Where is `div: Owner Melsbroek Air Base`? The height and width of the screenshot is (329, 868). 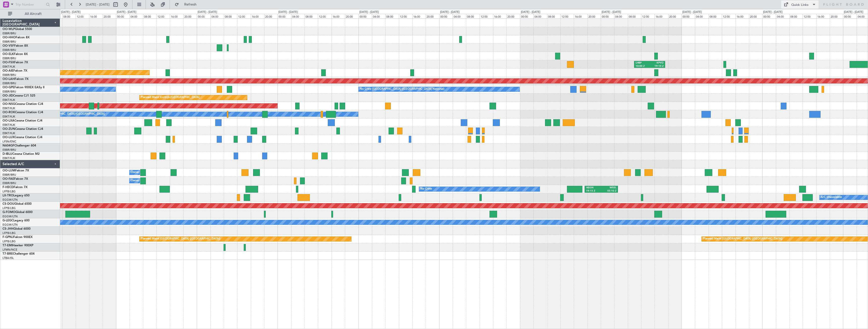
div: Owner Melsbroek Air Base is located at coordinates (148, 172).